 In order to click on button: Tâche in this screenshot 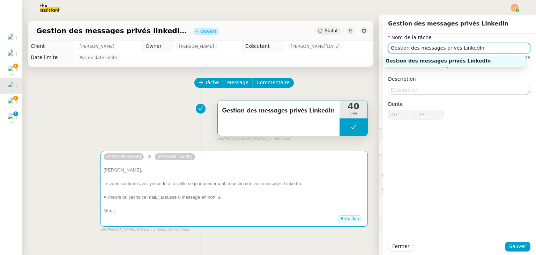, I will do `click(209, 83)`.